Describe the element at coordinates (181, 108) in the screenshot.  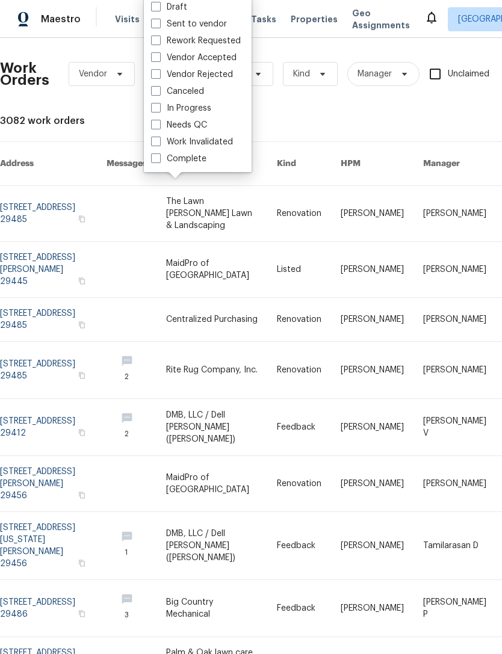
I see `label: In Progress` at that location.